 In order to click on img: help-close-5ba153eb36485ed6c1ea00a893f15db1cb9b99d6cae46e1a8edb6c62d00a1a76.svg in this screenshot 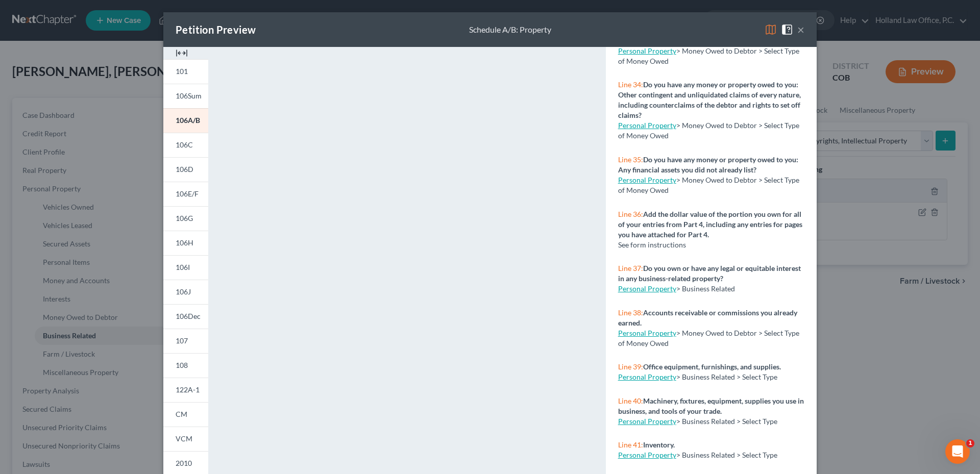, I will do `click(787, 30)`.